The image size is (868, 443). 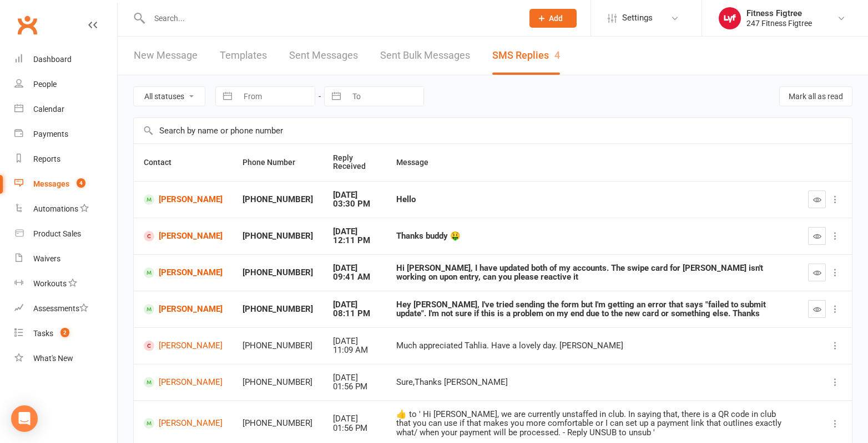 I want to click on div: Calendar, so click(x=48, y=109).